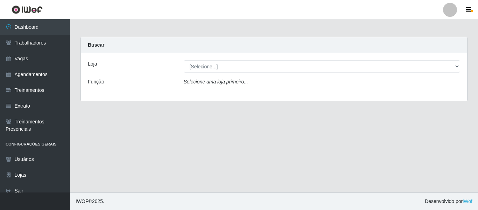 This screenshot has width=478, height=210. What do you see at coordinates (27, 9) in the screenshot?
I see `img: CoreUI Logo` at bounding box center [27, 9].